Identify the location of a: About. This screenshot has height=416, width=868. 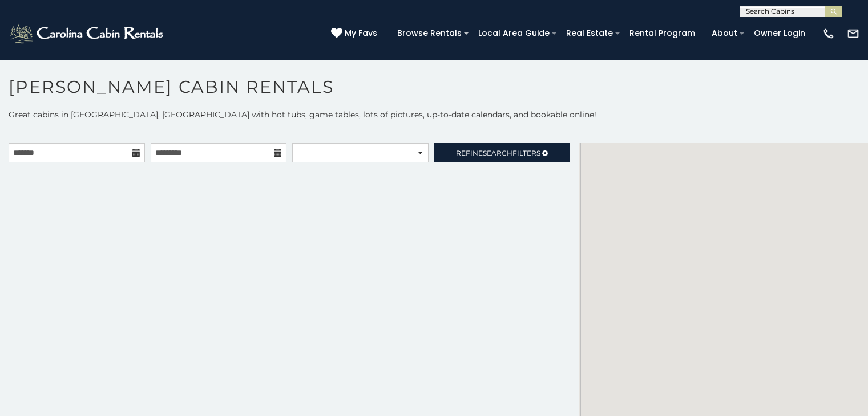
(724, 33).